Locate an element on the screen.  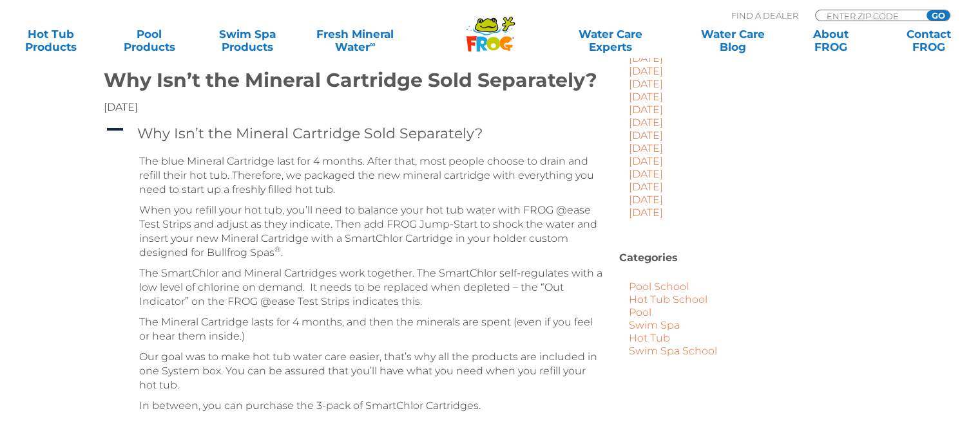
h2: Categories is located at coordinates (747, 258).